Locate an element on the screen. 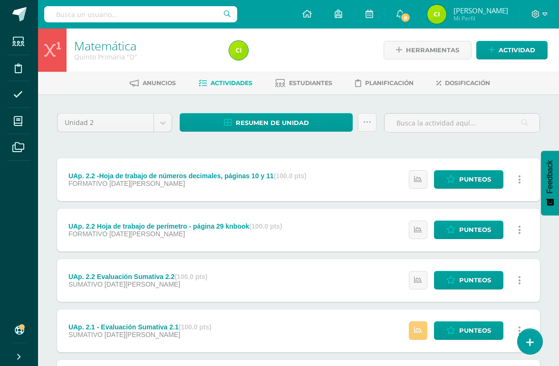  div: UAp. 2.1 - Evaluación Sumativa 2.1 is located at coordinates (140, 327).